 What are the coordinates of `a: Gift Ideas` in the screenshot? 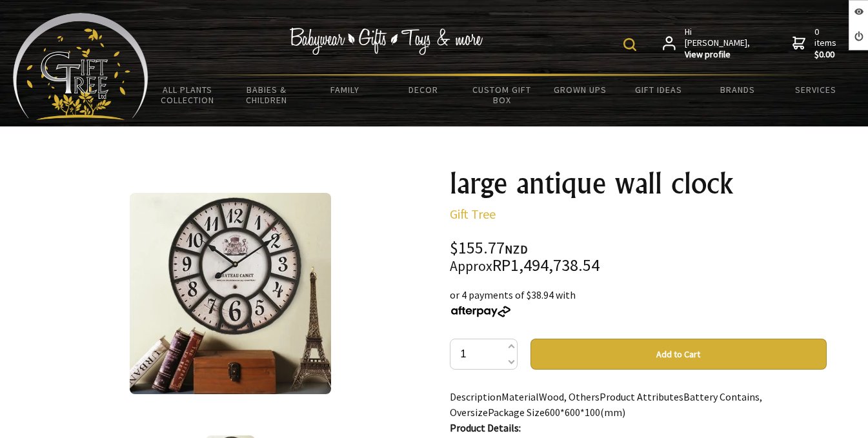 It's located at (659, 89).